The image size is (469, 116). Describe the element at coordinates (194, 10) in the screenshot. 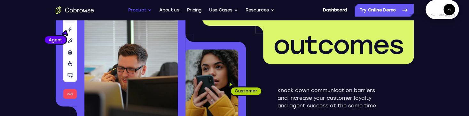

I see `a: Pricing` at that location.